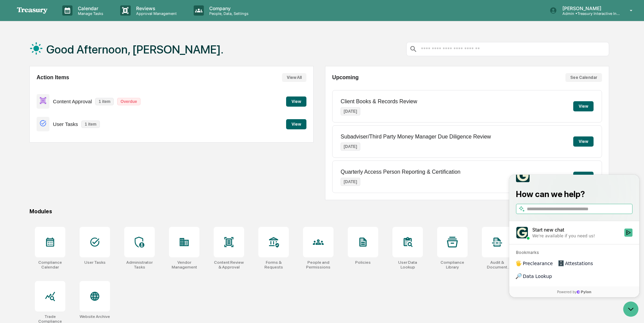  What do you see at coordinates (228, 14) in the screenshot?
I see `p: People, Data, Settings` at bounding box center [228, 14].